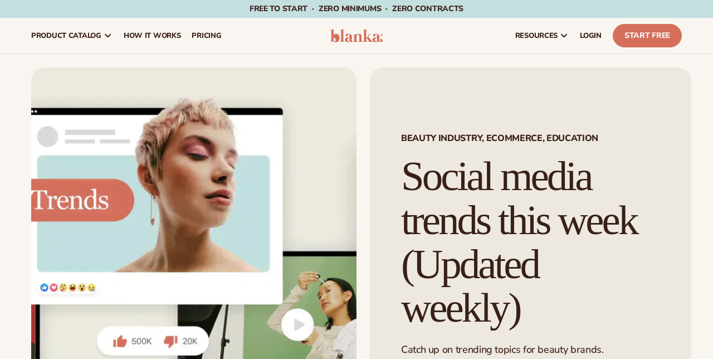 The image size is (713, 359). What do you see at coordinates (356, 36) in the screenshot?
I see `a: logo` at bounding box center [356, 36].